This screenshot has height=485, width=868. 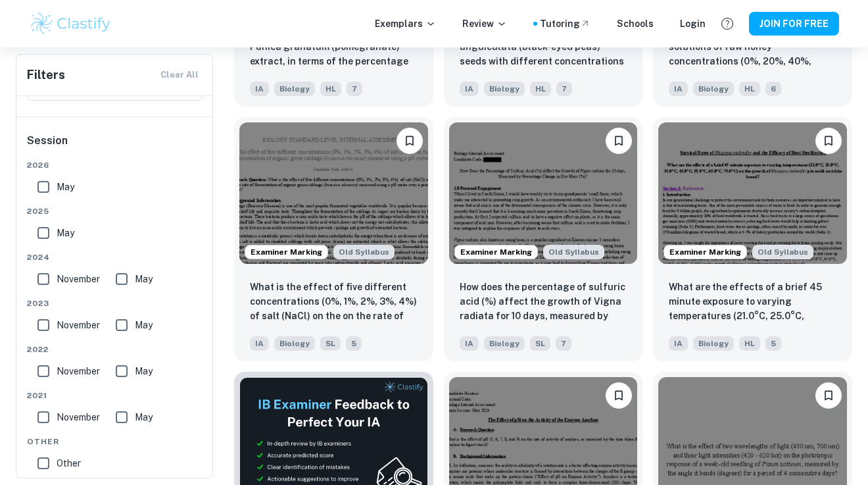 What do you see at coordinates (46, 75) in the screenshot?
I see `h6: Filters` at bounding box center [46, 75].